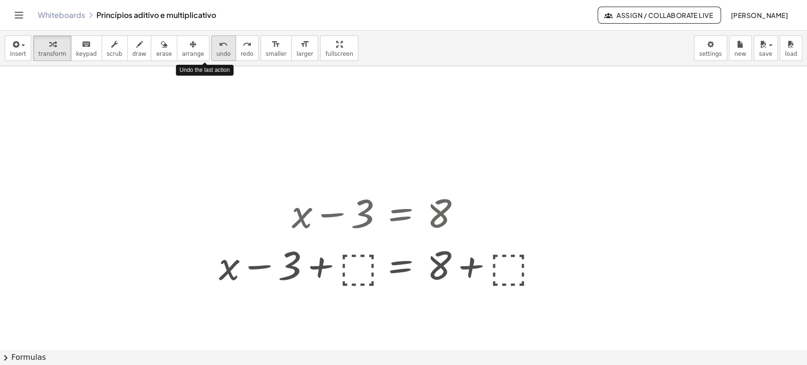  Describe the element at coordinates (140, 48) in the screenshot. I see `button: draw` at that location.